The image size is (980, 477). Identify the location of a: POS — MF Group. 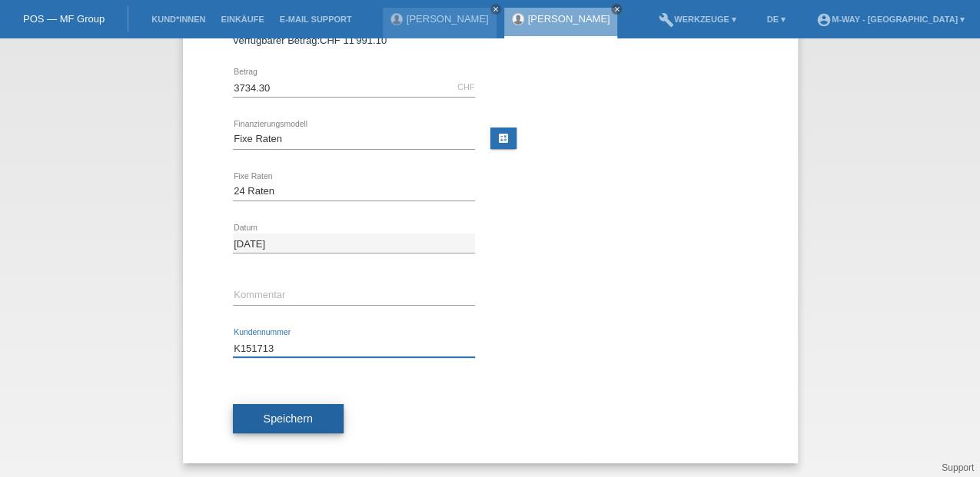
(63, 18).